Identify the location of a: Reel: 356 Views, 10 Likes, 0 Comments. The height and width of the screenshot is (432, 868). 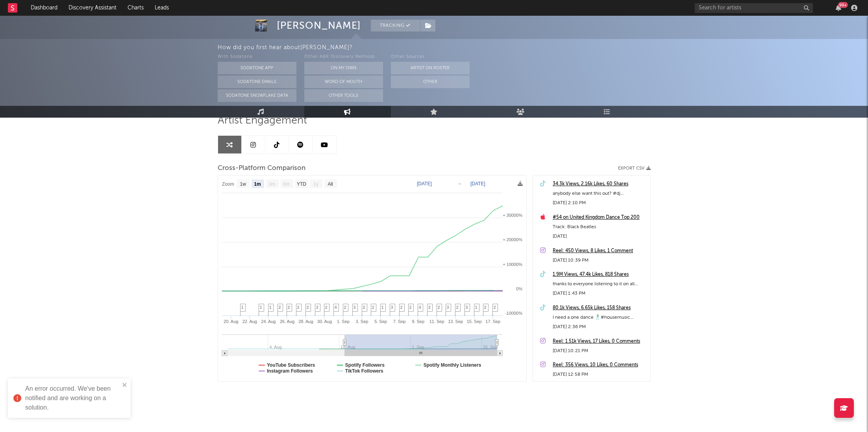
(600, 365).